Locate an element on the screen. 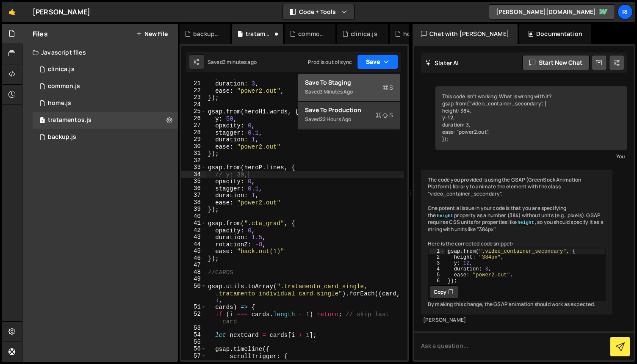 The width and height of the screenshot is (637, 364). div: 50 is located at coordinates (194, 293).